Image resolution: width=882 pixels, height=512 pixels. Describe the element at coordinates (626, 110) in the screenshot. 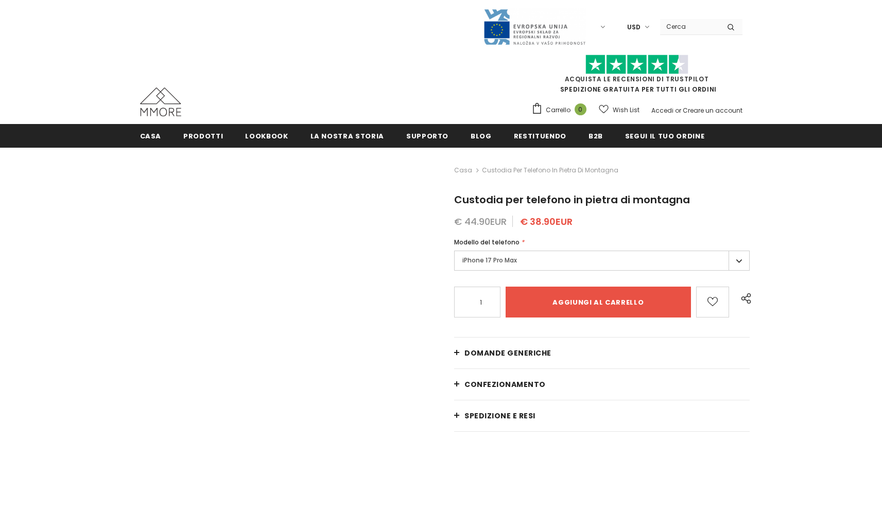

I see `span: Wish List` at that location.